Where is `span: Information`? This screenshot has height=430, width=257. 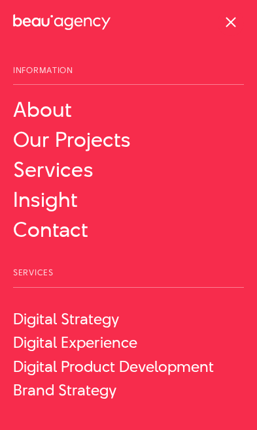 span: Information is located at coordinates (128, 75).